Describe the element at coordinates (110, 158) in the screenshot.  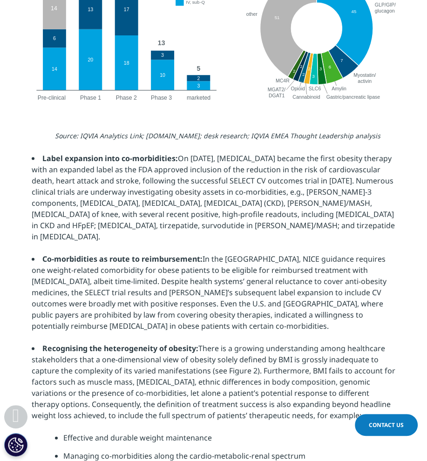
I see `strong: Label expansion into co-morbidities:` at that location.